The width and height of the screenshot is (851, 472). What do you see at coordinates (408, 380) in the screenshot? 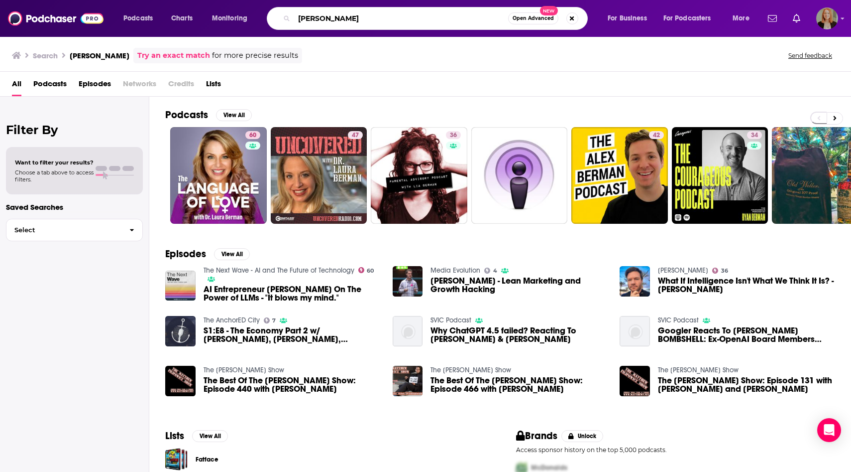
I see `img: The Best Of The Matthew Filipowicz Show: Episode 466 with Ari Berman` at bounding box center [408, 380].